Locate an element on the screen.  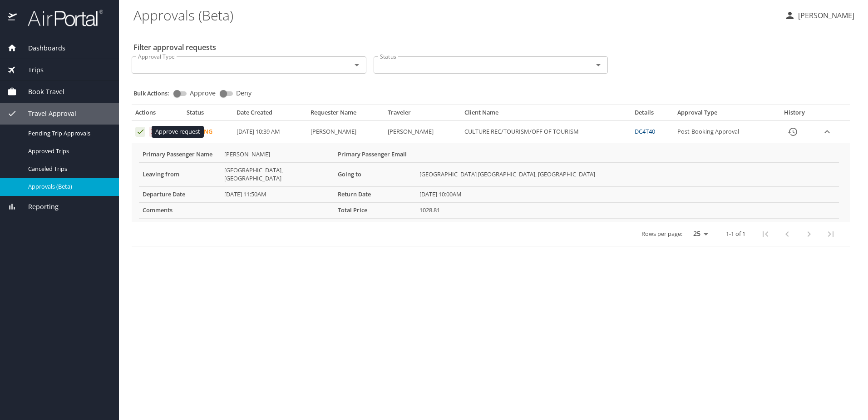
img: icon-airportal.png is located at coordinates (12, 17).